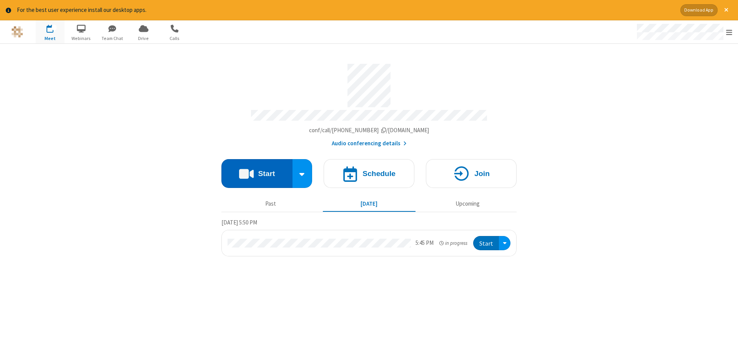 The height and width of the screenshot is (364, 738). Describe the element at coordinates (369, 130) in the screenshot. I see `button: Copy my meeting room linkCopy my meeting room link` at that location.